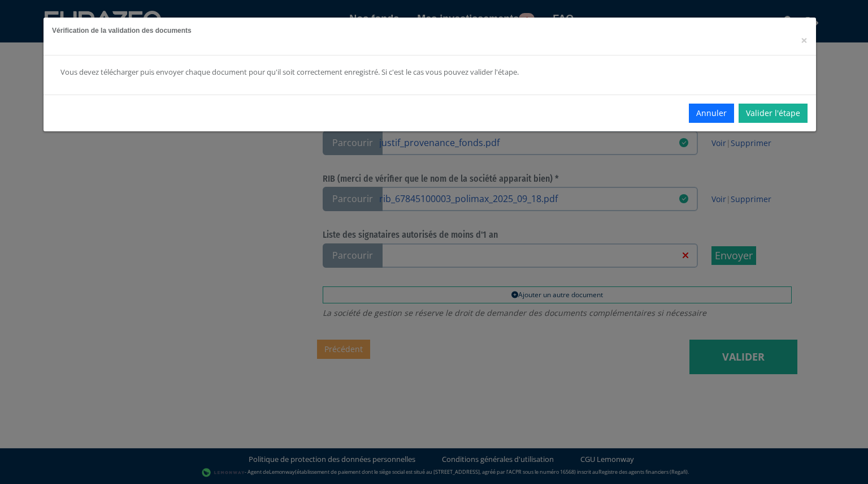 This screenshot has width=868, height=484. What do you see at coordinates (356, 72) in the screenshot?
I see `div: Vous devez télécharger puis envoyer chaque document pour qu'il soit correctement enregistré. Si c...` at bounding box center [356, 72].